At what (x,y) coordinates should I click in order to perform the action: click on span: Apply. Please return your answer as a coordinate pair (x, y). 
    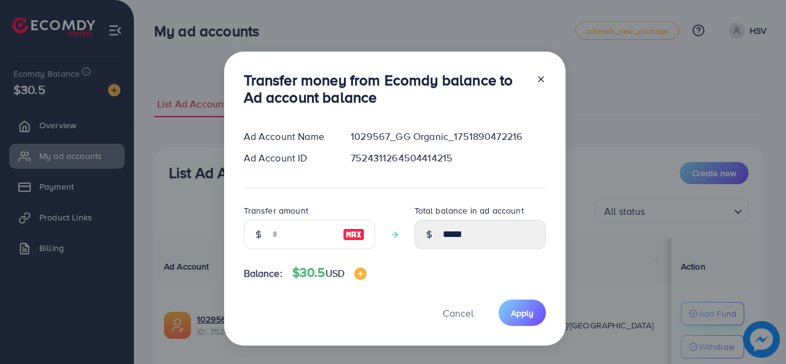
    Looking at the image, I should click on (522, 313).